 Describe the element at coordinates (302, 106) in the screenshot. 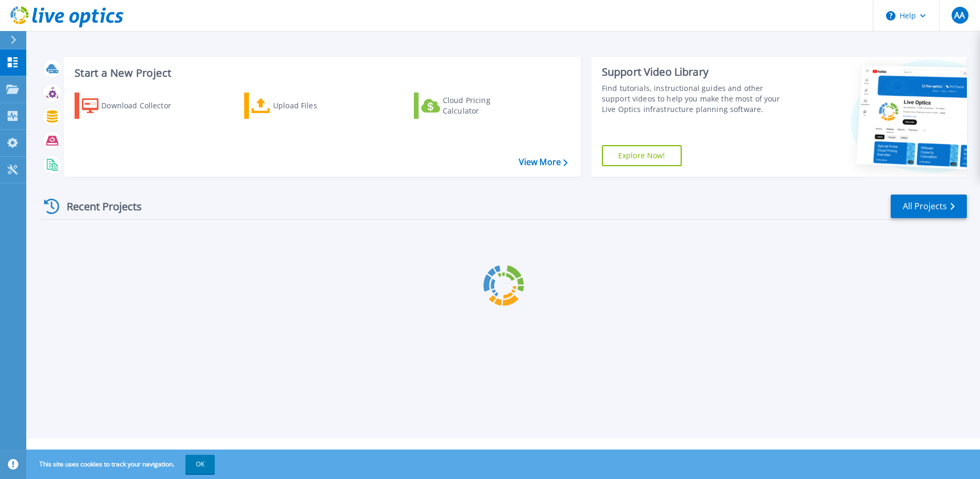

I see `a: Upload Files` at that location.